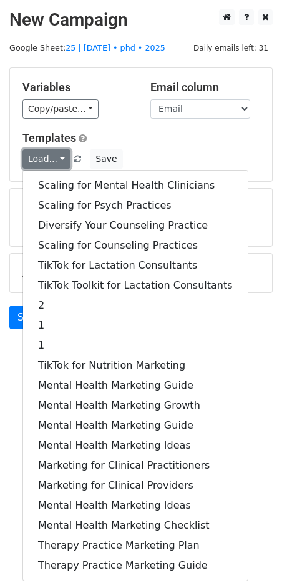 The height and width of the screenshot is (588, 282). What do you see at coordinates (135, 485) in the screenshot?
I see `a: Marketing for Clinical Providers` at bounding box center [135, 485].